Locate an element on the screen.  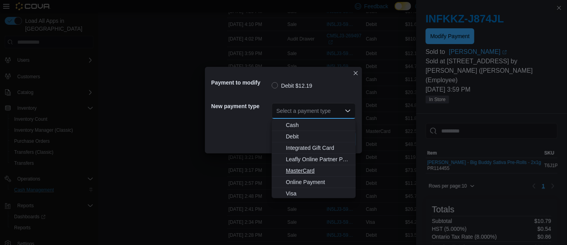
span: Cash is located at coordinates (319, 125).